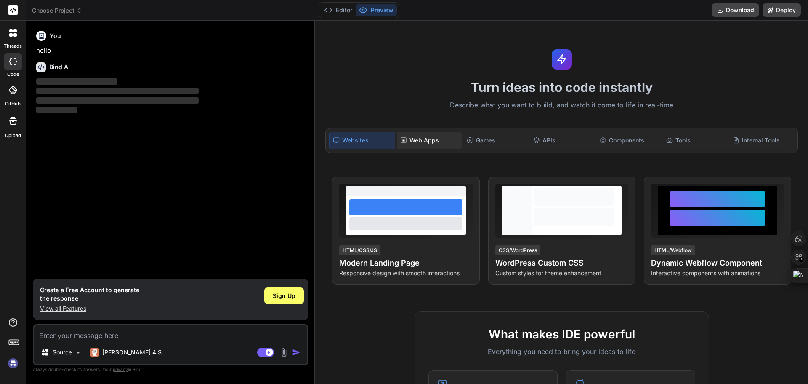 The height and width of the screenshot is (384, 808). I want to click on div: Components, so click(629, 140).